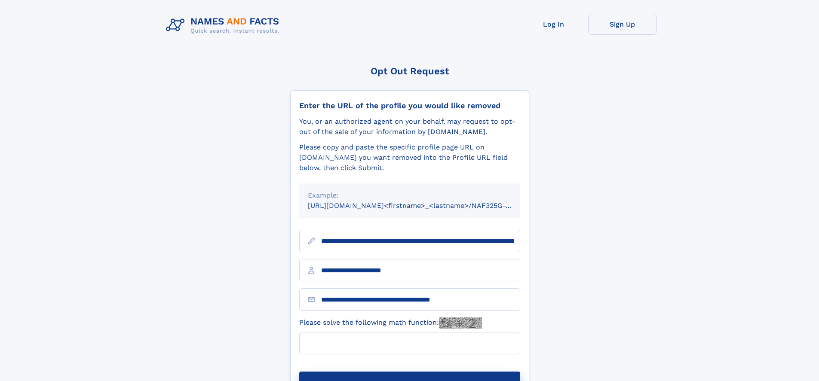 The image size is (819, 381). What do you see at coordinates (553, 24) in the screenshot?
I see `a: Log In` at bounding box center [553, 24].